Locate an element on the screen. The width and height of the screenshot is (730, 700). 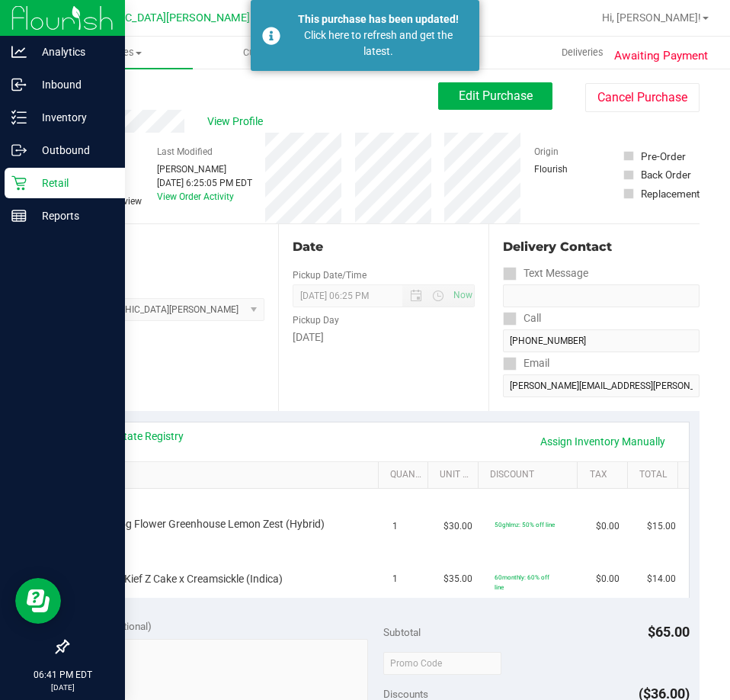
div: Delivery Contact is located at coordinates (602, 247).